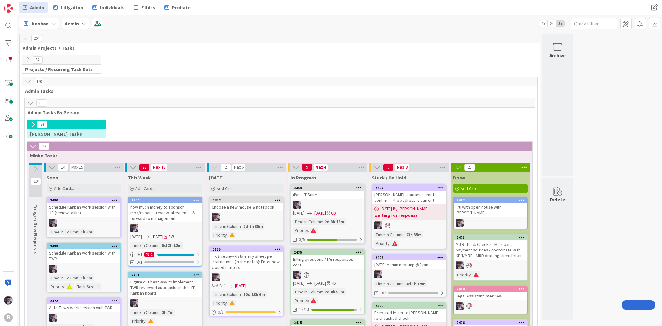 Image resolution: width=662 pixels, height=326 pixels. Describe the element at coordinates (491, 250) in the screenshot. I see `div: MJ Refund: Check all MJ's past payment sources - coordinate with KPN/MRR - MRR drafting client le...` at that location.